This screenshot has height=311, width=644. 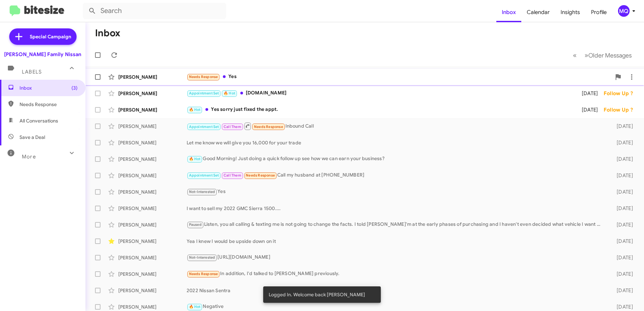 What do you see at coordinates (155, 11) in the screenshot?
I see `input: Search` at bounding box center [155, 11].